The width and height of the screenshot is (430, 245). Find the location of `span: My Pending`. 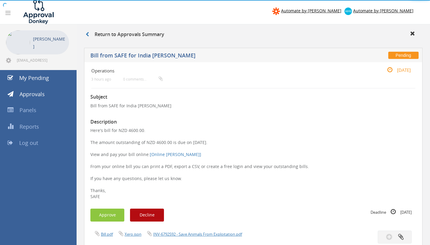

span: My Pending is located at coordinates (34, 78).